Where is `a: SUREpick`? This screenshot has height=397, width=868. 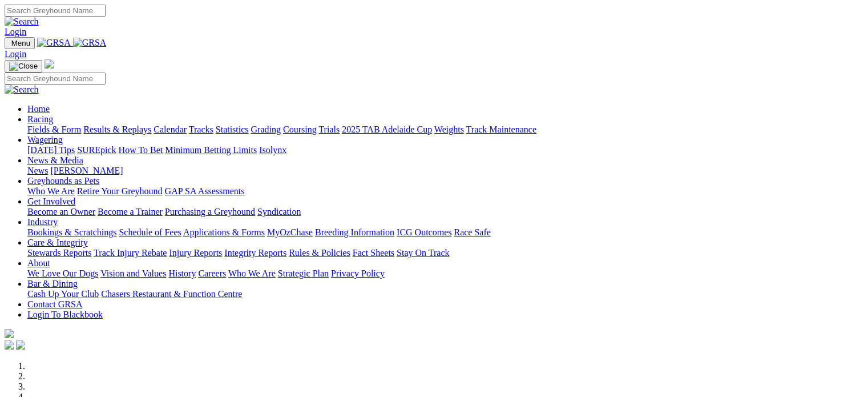 a: SUREpick is located at coordinates (96, 150).